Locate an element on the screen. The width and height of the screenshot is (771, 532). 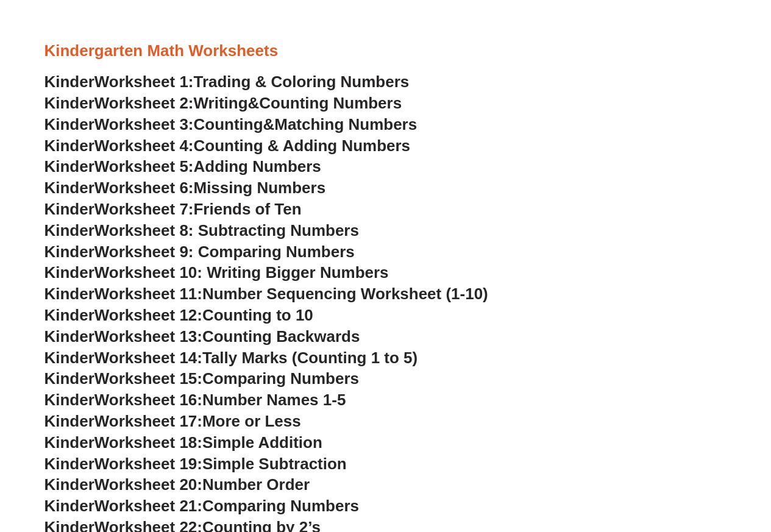
span: Writing is located at coordinates (221, 103).